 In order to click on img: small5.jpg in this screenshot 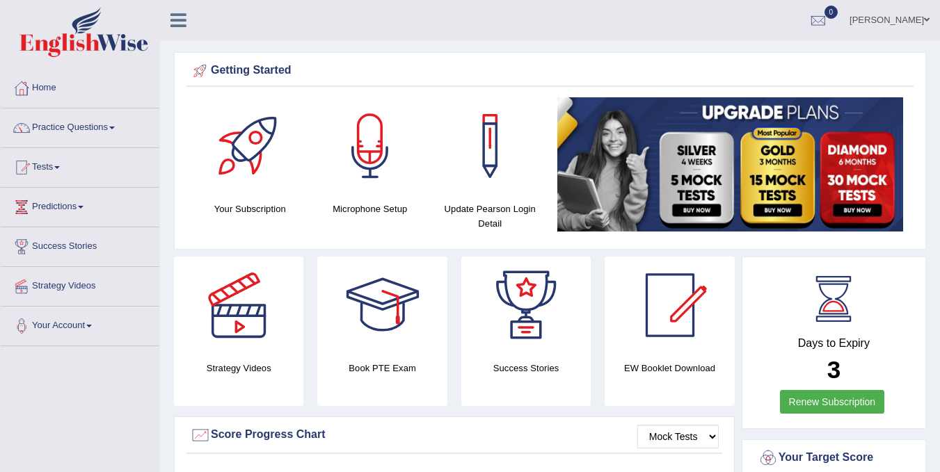, I will do `click(730, 164)`.